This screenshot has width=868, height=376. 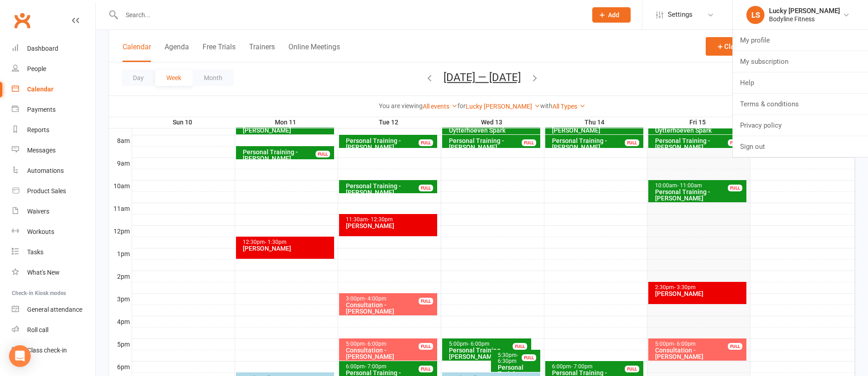 I want to click on button: Trainers, so click(x=262, y=52).